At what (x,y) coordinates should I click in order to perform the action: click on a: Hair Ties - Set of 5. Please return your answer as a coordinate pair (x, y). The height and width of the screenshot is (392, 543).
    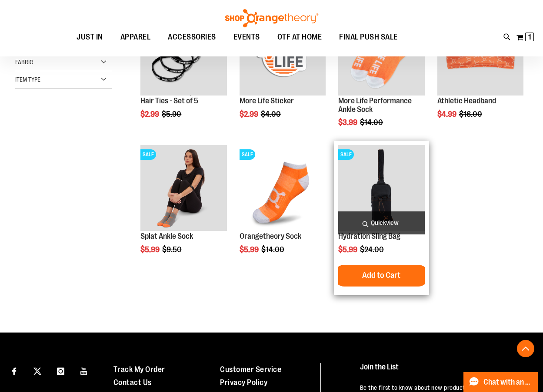
    Looking at the image, I should click on (170, 101).